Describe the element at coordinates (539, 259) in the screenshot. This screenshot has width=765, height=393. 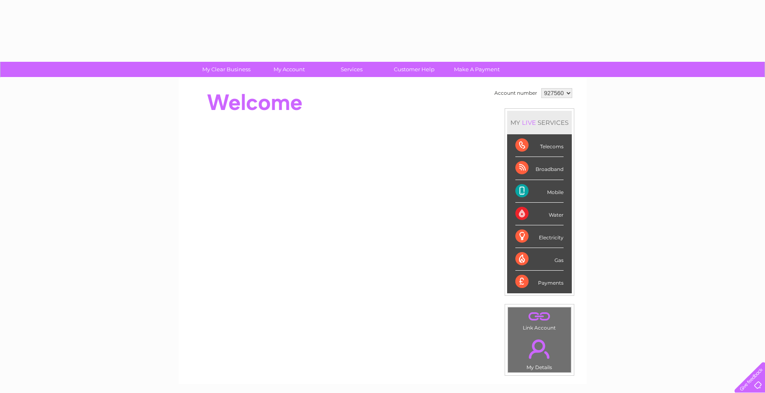
I see `div: Gas` at that location.